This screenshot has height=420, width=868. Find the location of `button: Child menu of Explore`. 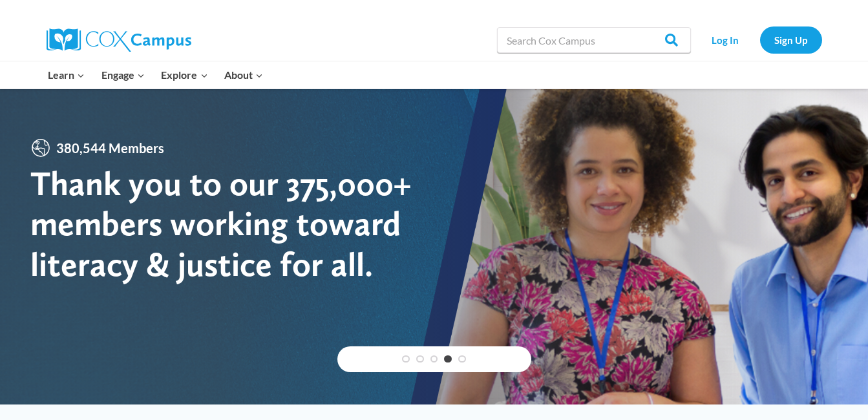

button: Child menu of Explore is located at coordinates (185, 75).